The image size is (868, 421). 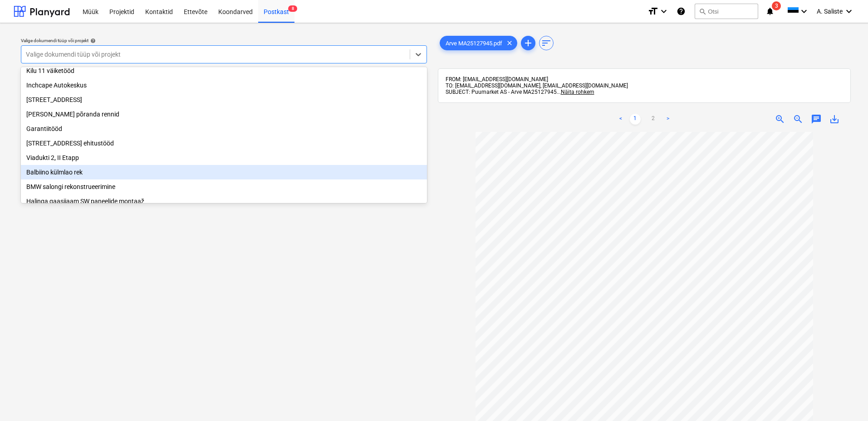 I want to click on span: Näita rohkem, so click(x=578, y=92).